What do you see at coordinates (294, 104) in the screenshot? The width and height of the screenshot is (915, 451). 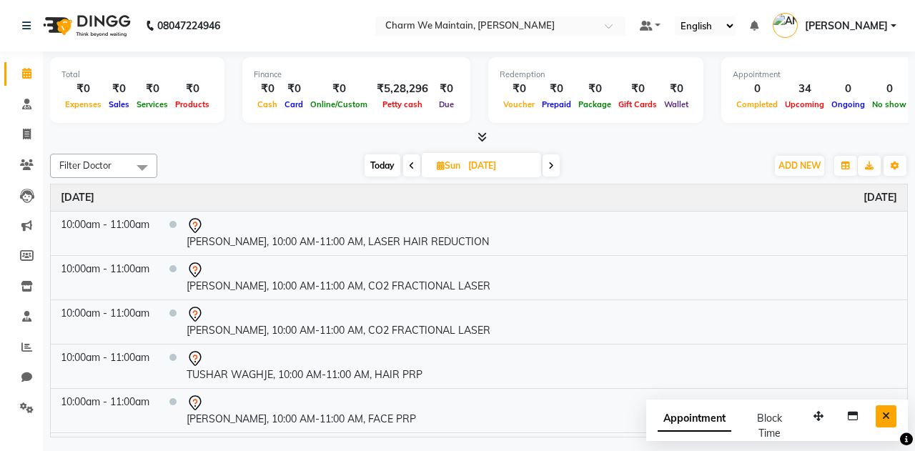 I see `span: Card` at bounding box center [294, 104].